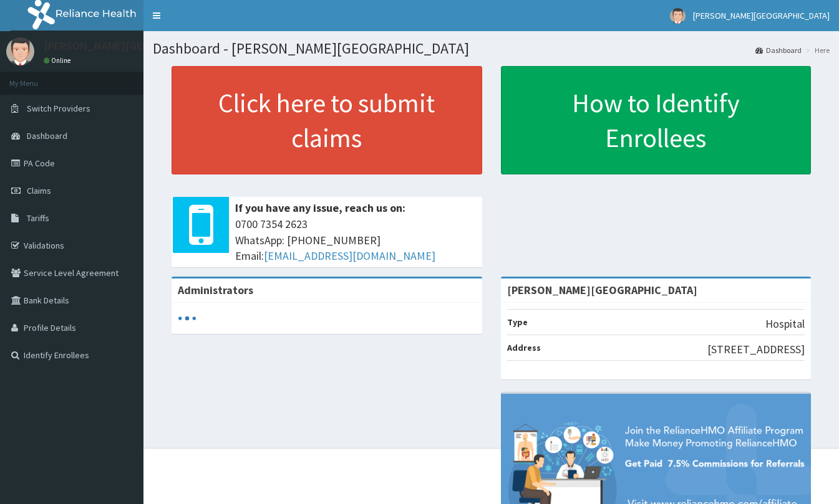 The height and width of the screenshot is (504, 839). Describe the element at coordinates (816, 50) in the screenshot. I see `li: Here` at that location.